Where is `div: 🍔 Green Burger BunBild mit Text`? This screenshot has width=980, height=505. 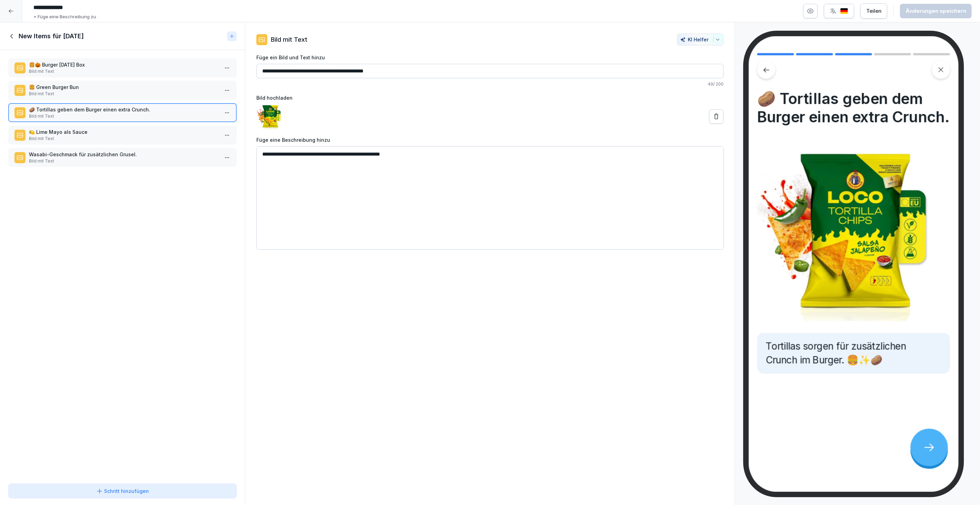 div: 🍔 Green Burger BunBild mit Text is located at coordinates (122, 90).